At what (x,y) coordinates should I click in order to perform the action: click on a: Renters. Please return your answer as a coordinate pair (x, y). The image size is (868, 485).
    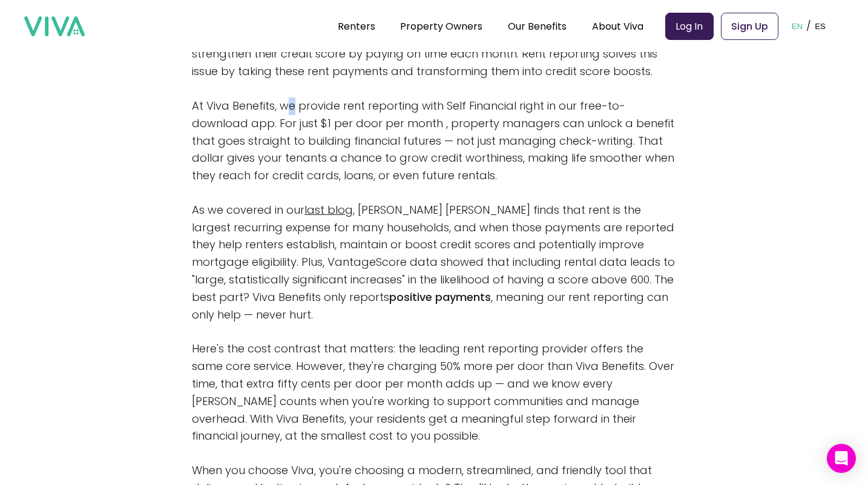
    Looking at the image, I should click on (357, 26).